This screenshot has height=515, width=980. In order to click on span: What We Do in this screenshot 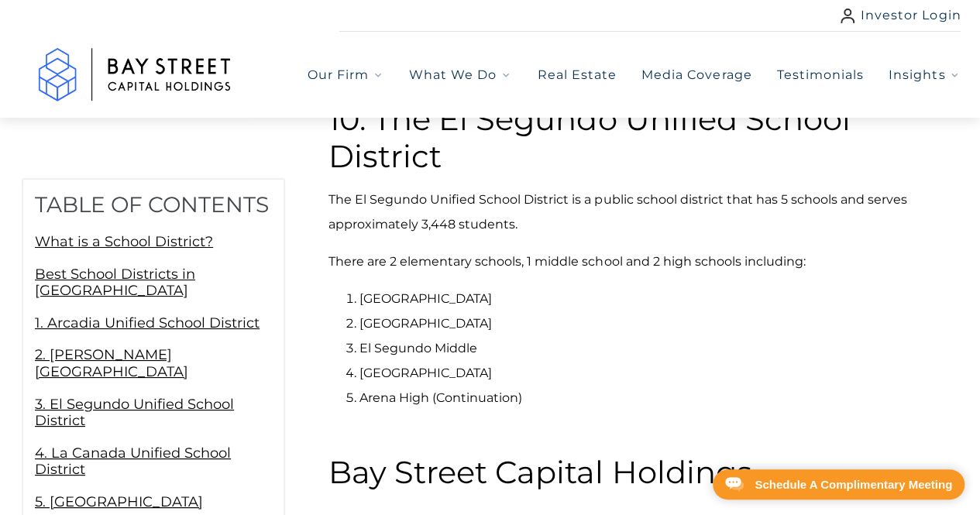, I will do `click(452, 75)`.